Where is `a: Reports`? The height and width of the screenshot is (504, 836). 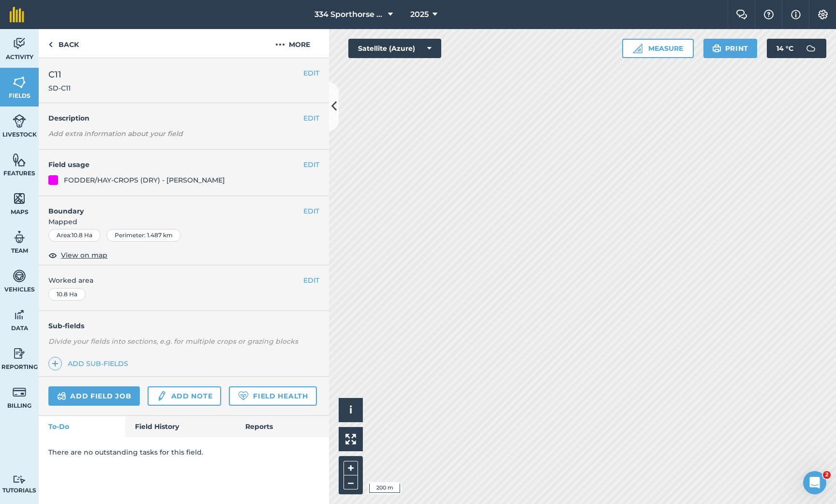
a: Reports is located at coordinates (282, 426).